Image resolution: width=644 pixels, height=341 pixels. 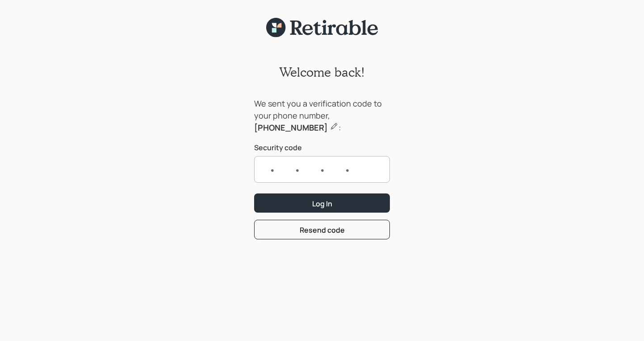 What do you see at coordinates (322, 203) in the screenshot?
I see `button: Log In` at bounding box center [322, 203].